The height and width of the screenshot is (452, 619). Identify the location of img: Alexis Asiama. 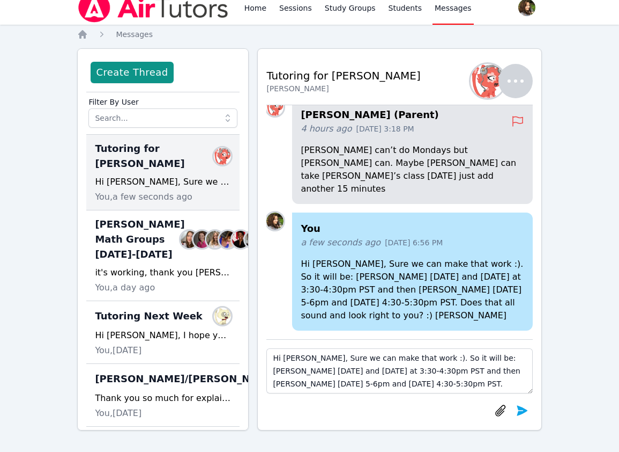
(228, 239).